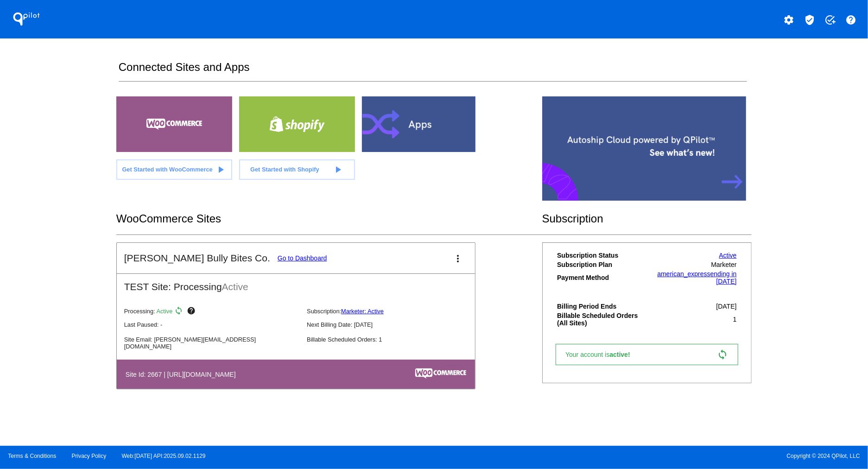 Image resolution: width=868 pixels, height=469 pixels. What do you see at coordinates (600, 255) in the screenshot?
I see `th: Subscription Status` at bounding box center [600, 255].